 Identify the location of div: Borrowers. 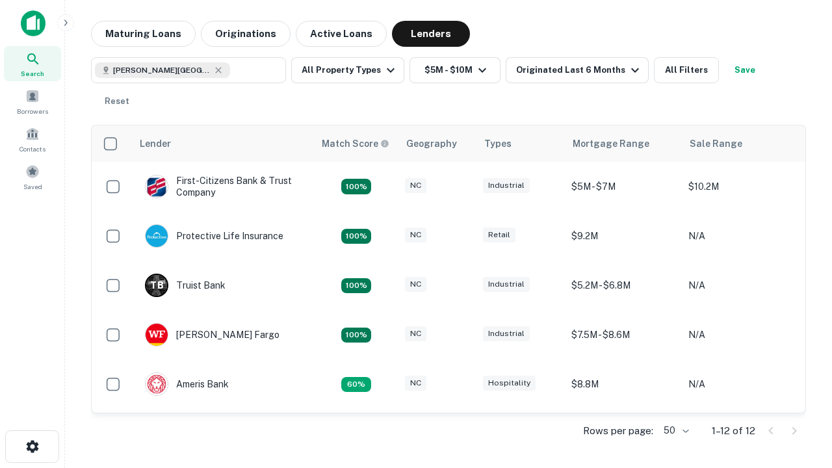
(33, 101).